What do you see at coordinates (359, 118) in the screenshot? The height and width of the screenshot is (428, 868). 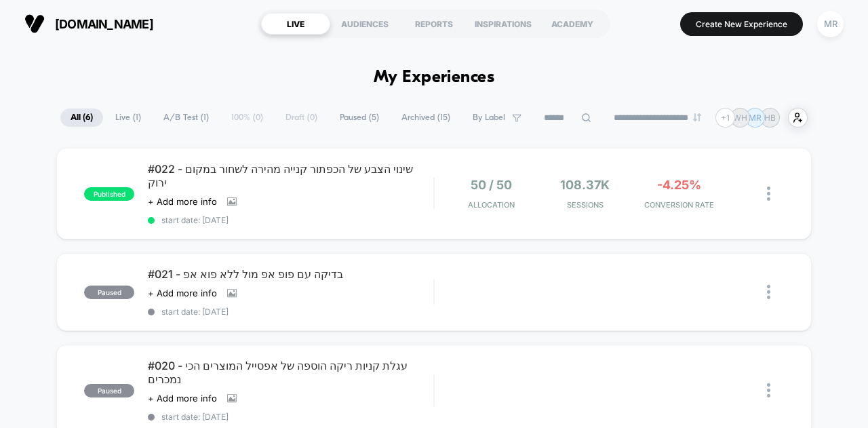 I see `span: Paused ( 5 )` at bounding box center [359, 118].